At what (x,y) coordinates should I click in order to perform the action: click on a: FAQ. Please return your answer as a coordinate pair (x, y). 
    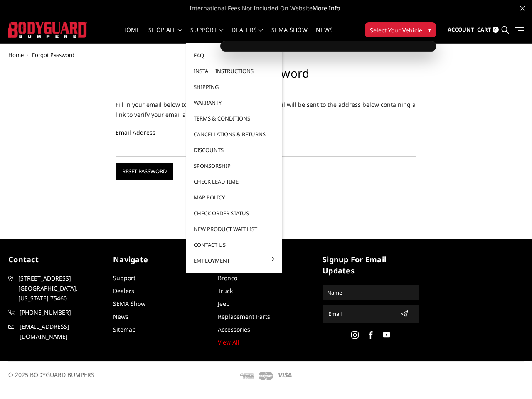
    Looking at the image, I should click on (234, 55).